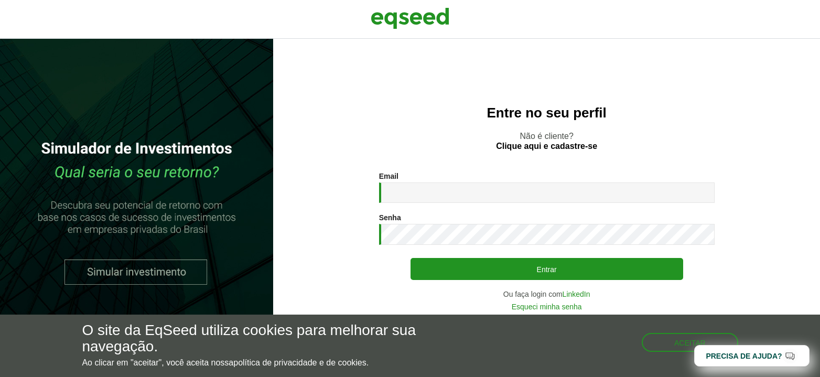 The width and height of the screenshot is (820, 377). What do you see at coordinates (576, 294) in the screenshot?
I see `a: LinkedIn` at bounding box center [576, 294].